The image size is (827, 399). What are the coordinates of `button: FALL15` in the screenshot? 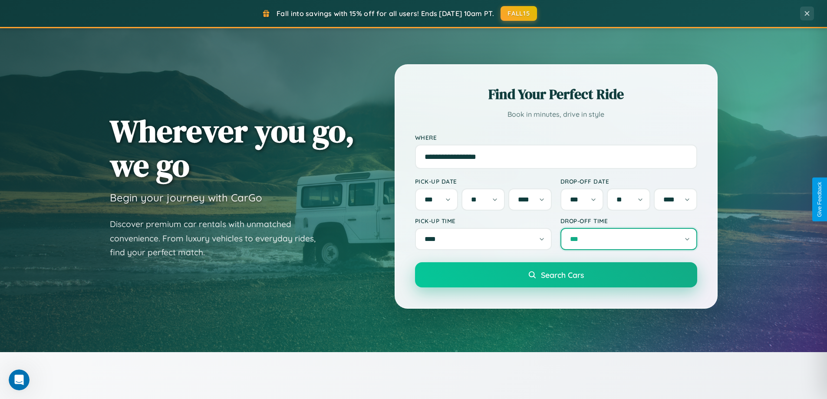 It's located at (519, 13).